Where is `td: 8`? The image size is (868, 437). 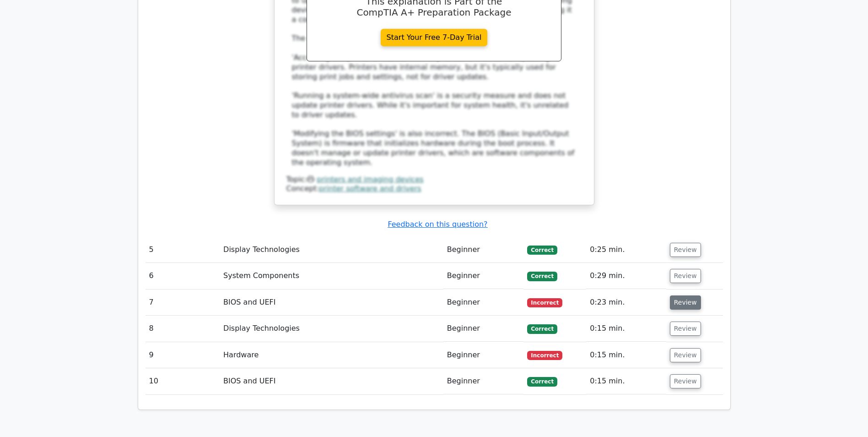 td: 8 is located at coordinates (183, 328).